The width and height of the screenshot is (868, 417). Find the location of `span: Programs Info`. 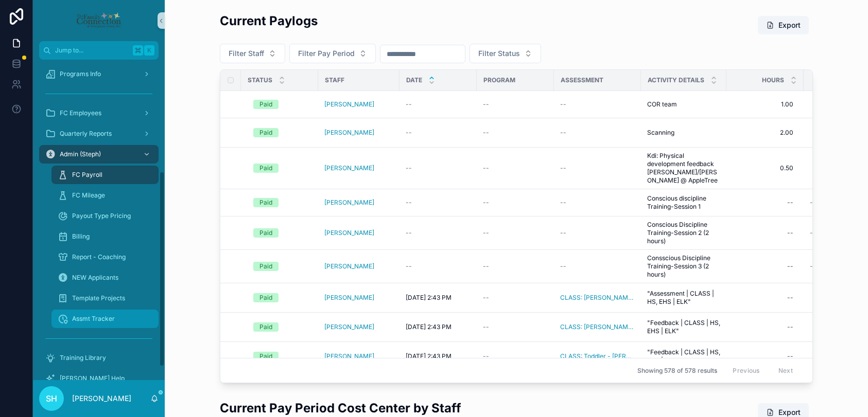

span: Programs Info is located at coordinates (80, 74).